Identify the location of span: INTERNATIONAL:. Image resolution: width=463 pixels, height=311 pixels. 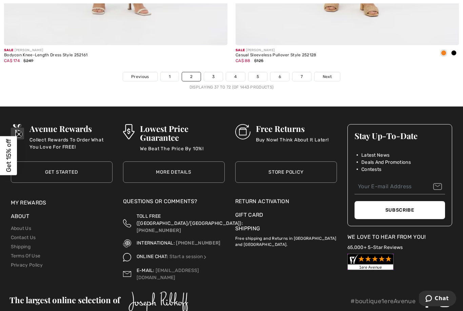
(155, 243).